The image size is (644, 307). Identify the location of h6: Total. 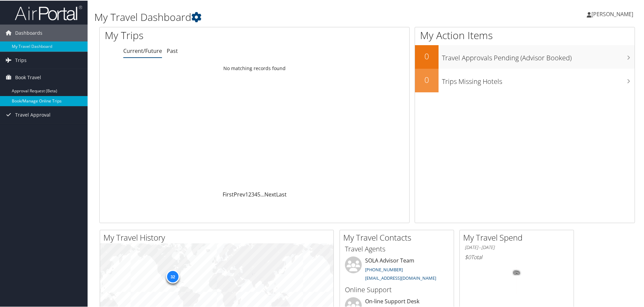
(517, 256).